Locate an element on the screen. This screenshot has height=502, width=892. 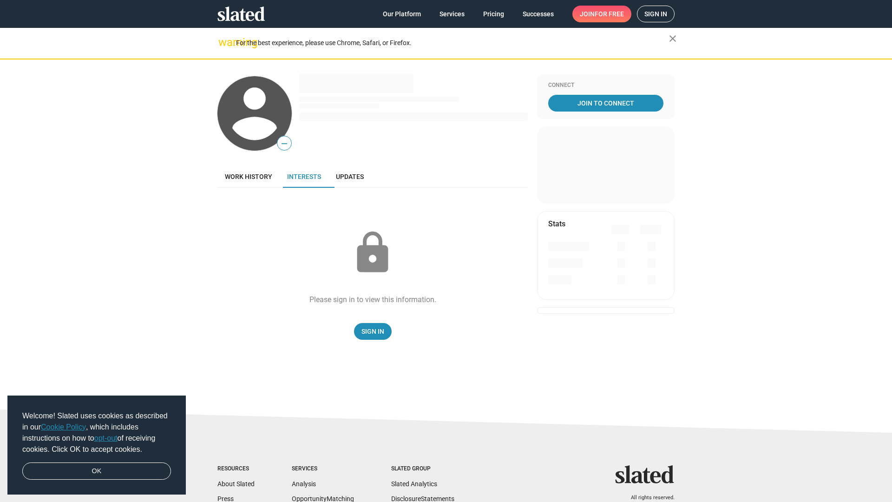
a: Sign in is located at coordinates (656, 14).